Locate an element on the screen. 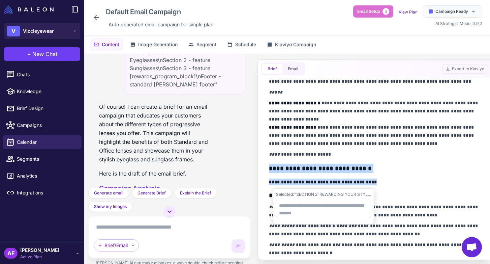 The height and width of the screenshot is (264, 490). button: Show my Images is located at coordinates (110, 206).